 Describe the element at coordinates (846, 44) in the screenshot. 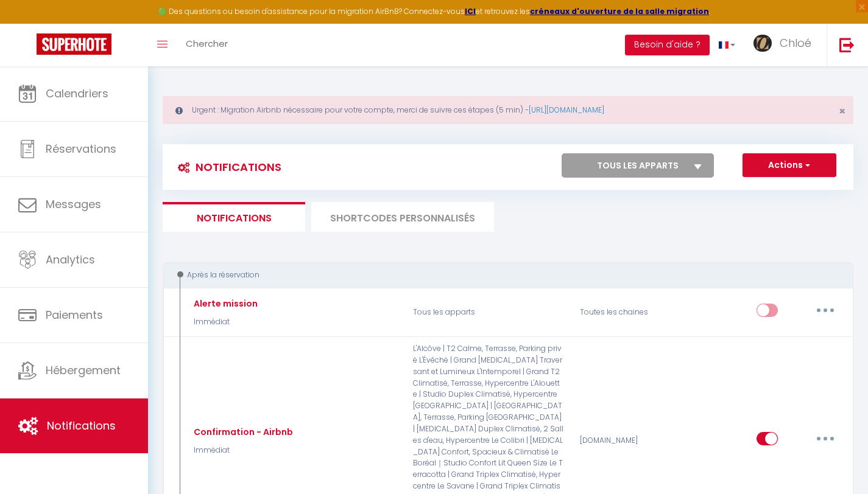

I see `img: logout` at that location.